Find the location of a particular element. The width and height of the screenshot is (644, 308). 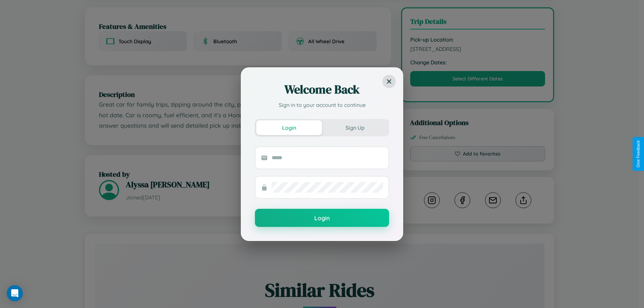

div: Give Feedback is located at coordinates (638, 154).